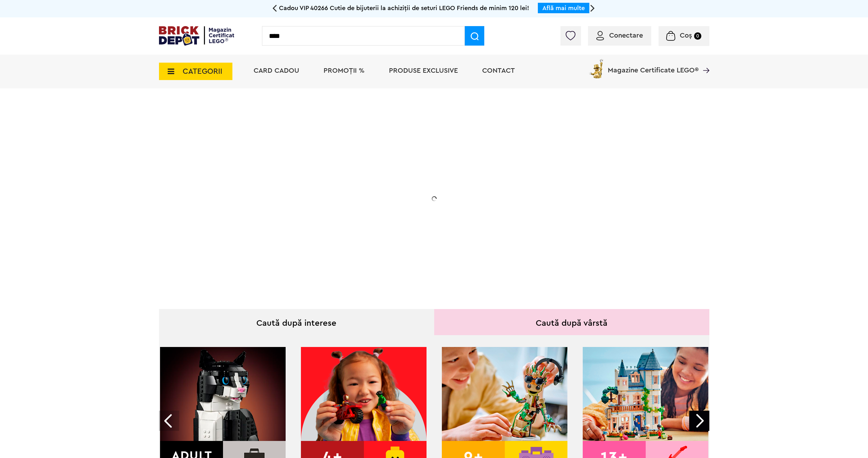 This screenshot has width=868, height=458. What do you see at coordinates (424, 71) in the screenshot?
I see `span: Produse exclusive` at bounding box center [424, 71].